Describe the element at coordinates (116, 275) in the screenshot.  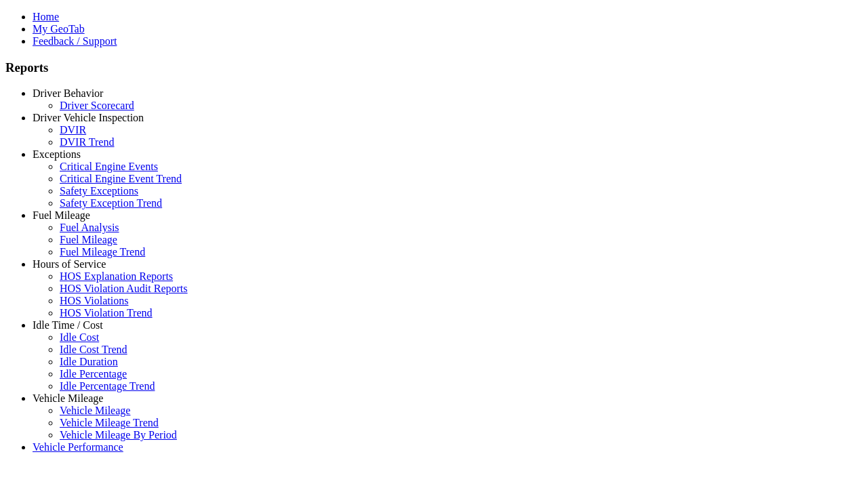
I see `a: HOS Explanation Reports` at that location.